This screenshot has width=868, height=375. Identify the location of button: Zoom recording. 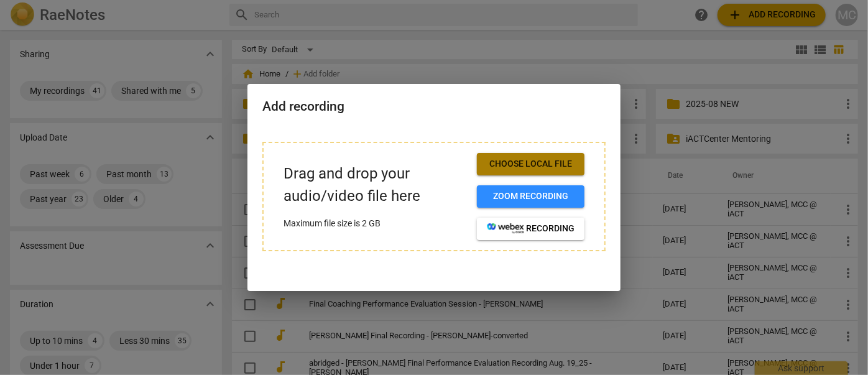
(530, 196).